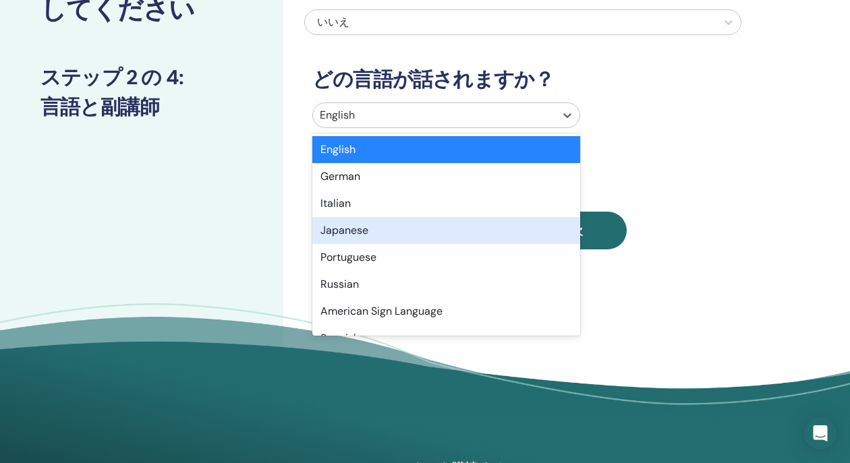  What do you see at coordinates (820, 434) in the screenshot?
I see `div: Open Intercom Messenger` at bounding box center [820, 434].